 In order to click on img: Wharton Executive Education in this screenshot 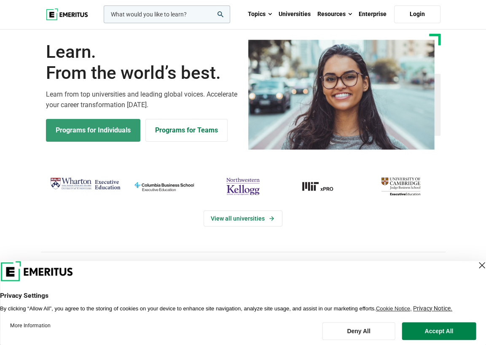, I will do `click(85, 183)`.